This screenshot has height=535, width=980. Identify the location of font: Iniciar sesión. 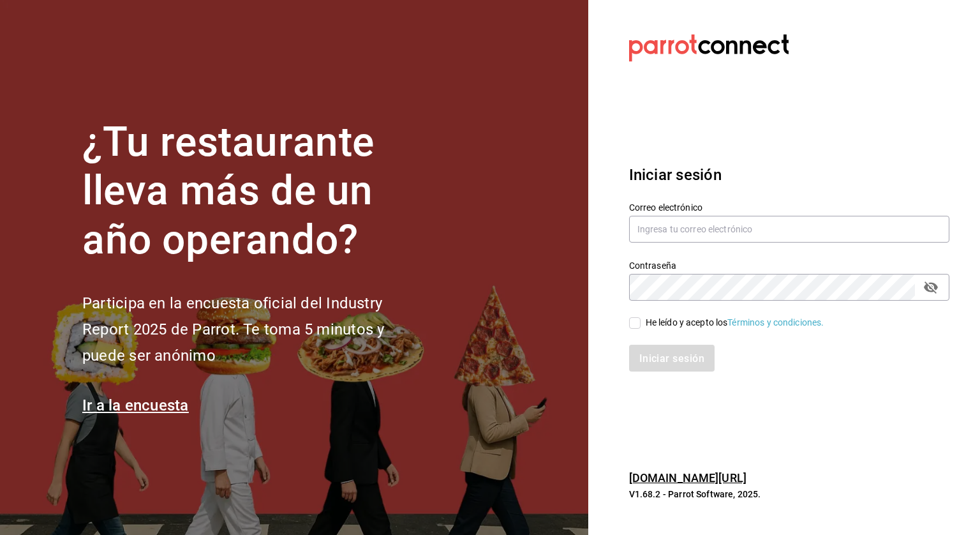
(675, 175).